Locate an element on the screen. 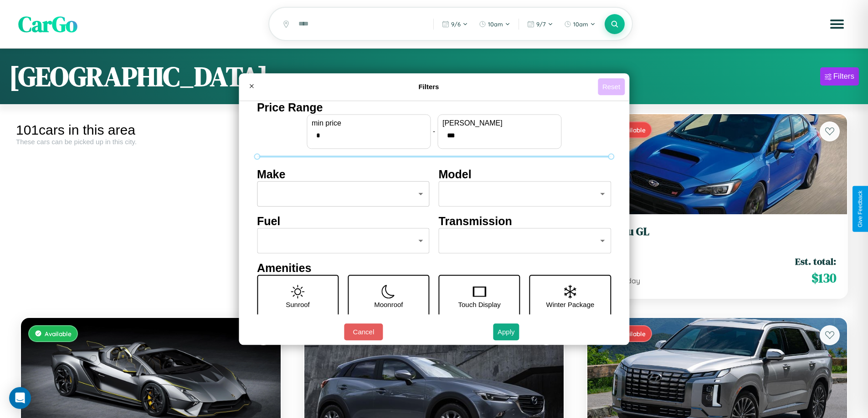  h4: Model is located at coordinates (525, 174).